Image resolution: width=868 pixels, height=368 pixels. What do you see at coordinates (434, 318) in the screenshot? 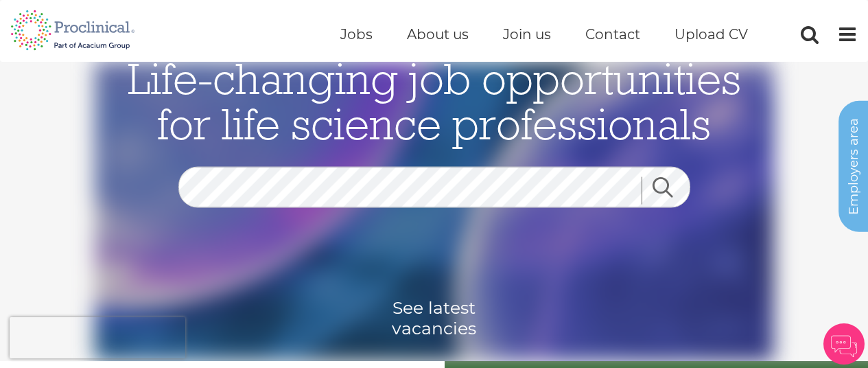
I see `span: See latest vacancies` at bounding box center [434, 318].